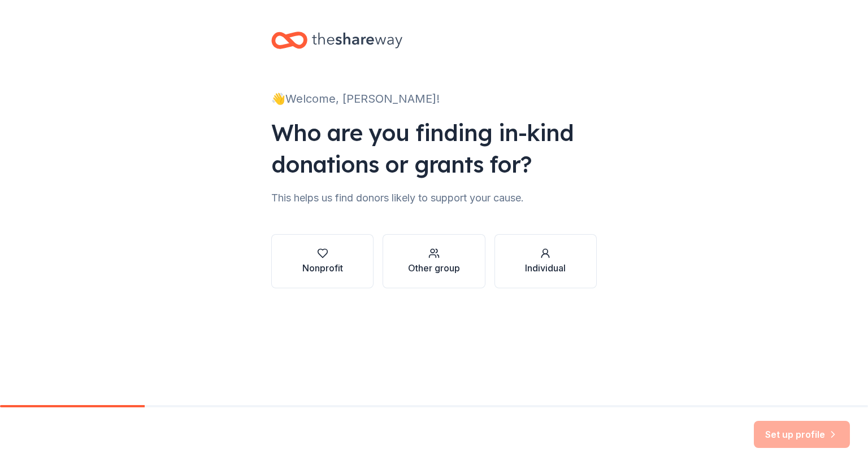 The height and width of the screenshot is (466, 868). What do you see at coordinates (545, 261) in the screenshot?
I see `button: Individual` at bounding box center [545, 261].